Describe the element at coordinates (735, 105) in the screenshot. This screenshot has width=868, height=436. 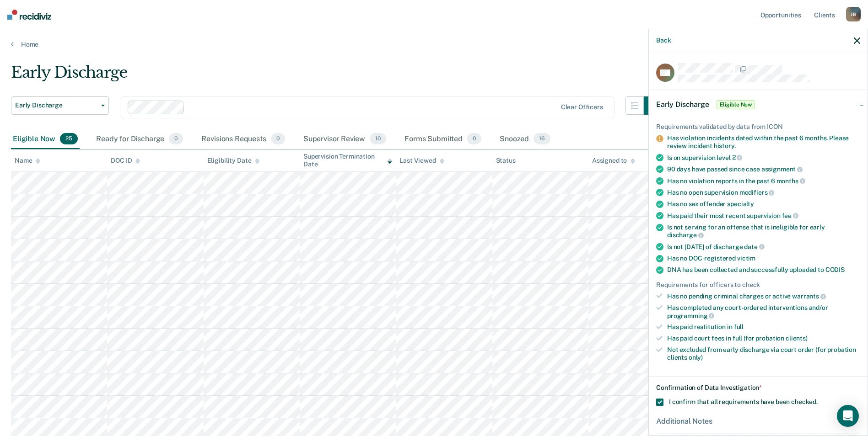
I see `span: Eligible Now` at that location.